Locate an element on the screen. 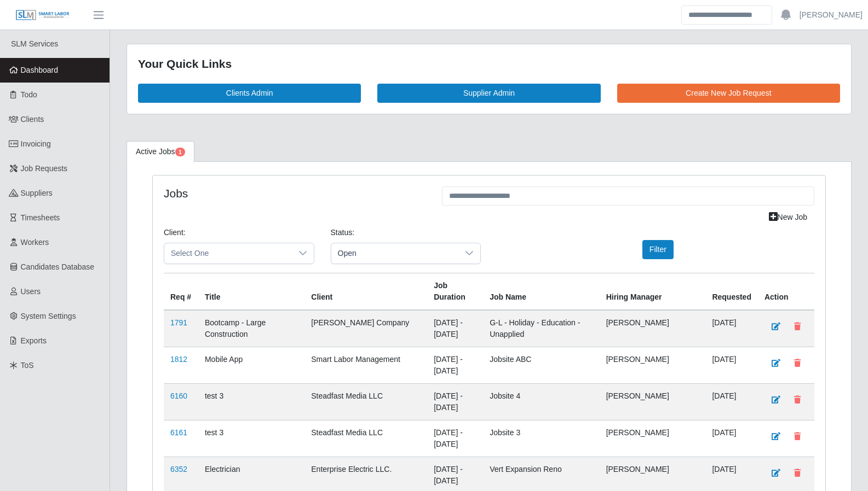 This screenshot has width=868, height=491. span: ToS is located at coordinates (27, 366).